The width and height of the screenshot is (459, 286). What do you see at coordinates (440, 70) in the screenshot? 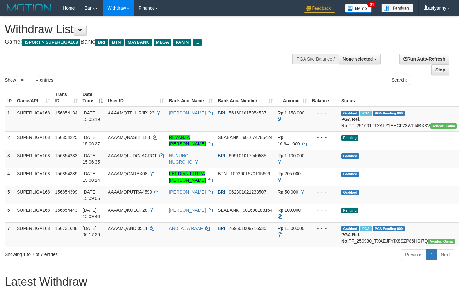
I see `a: Stop` at bounding box center [440, 70].